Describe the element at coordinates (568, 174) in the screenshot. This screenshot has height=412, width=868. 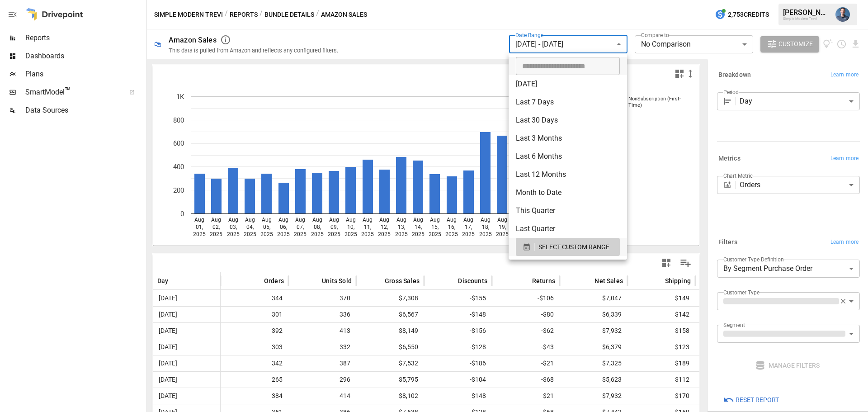
I see `li: Last 12 Months` at that location.